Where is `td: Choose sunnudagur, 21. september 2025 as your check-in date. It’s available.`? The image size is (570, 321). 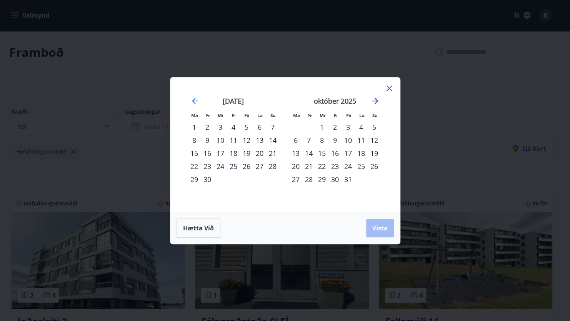 td: Choose sunnudagur, 21. september 2025 as your check-in date. It’s available. is located at coordinates (273, 153).